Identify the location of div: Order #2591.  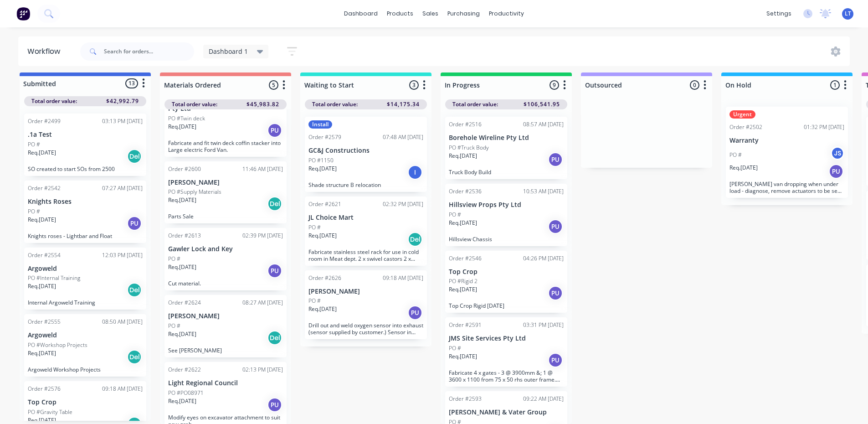
(465, 325).